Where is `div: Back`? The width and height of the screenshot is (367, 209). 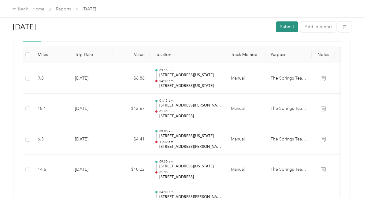
div: Back is located at coordinates (20, 9).